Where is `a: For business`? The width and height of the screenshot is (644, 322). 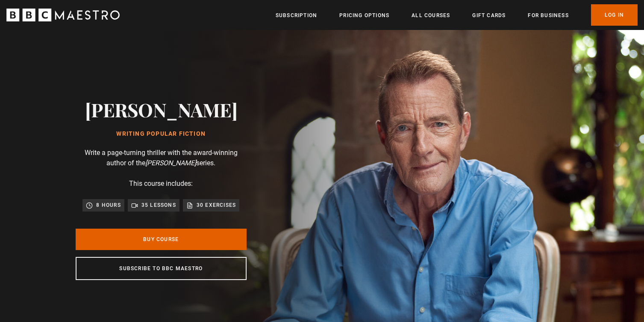
a: For business is located at coordinates (548, 15).